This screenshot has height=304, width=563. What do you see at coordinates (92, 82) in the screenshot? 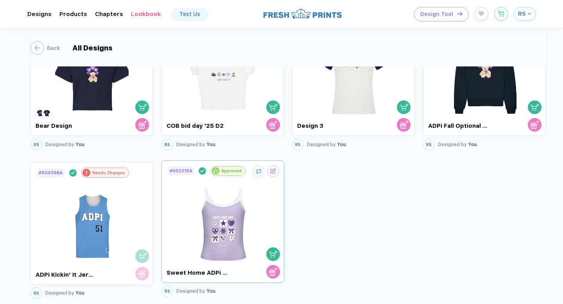
I see `div: #509096AApprovedshopping cartstore cart Bear Design12Version 2RSDesigned by You` at bounding box center [92, 82].